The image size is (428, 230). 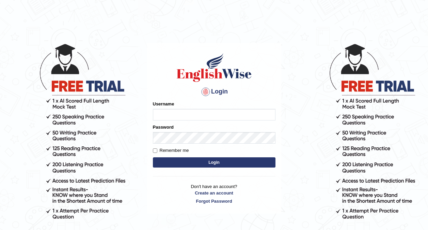 What do you see at coordinates (214, 193) in the screenshot?
I see `a: Create an account` at bounding box center [214, 193].